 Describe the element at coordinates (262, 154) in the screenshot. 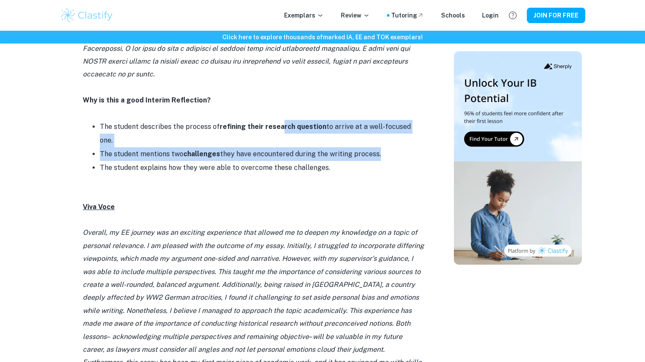

I see `li: The student mentions two they have encountered during the writing process.` at that location.